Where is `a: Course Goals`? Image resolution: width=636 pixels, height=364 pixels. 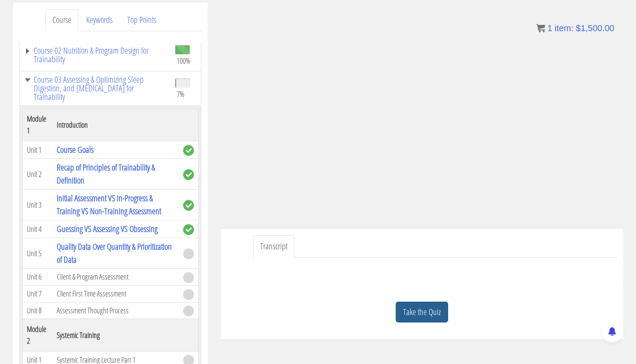 a: Course Goals is located at coordinates (75, 149).